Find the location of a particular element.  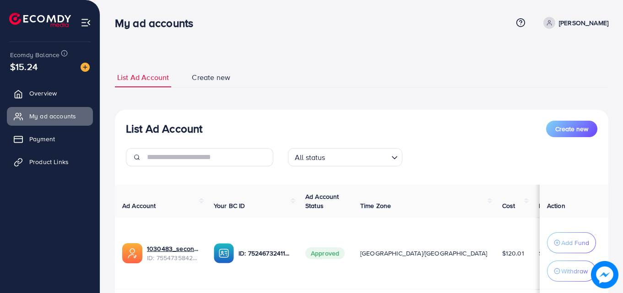

a: Payment is located at coordinates (50, 139).